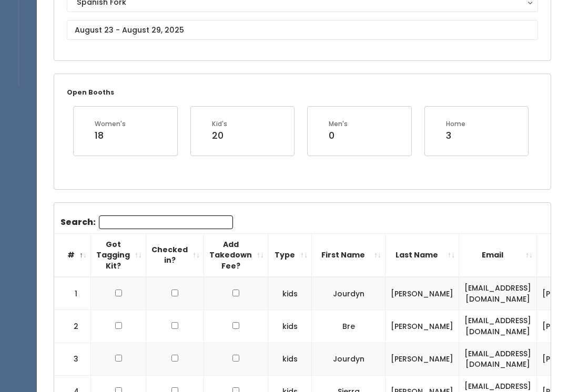 This screenshot has height=392, width=568. What do you see at coordinates (302, 30) in the screenshot?
I see `input: August 23 - August 29, 2025` at bounding box center [302, 30].